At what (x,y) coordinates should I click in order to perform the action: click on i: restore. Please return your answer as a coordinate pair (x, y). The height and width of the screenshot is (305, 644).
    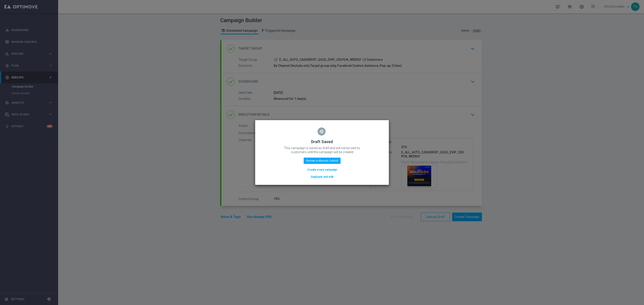
    Looking at the image, I should click on (321, 132).